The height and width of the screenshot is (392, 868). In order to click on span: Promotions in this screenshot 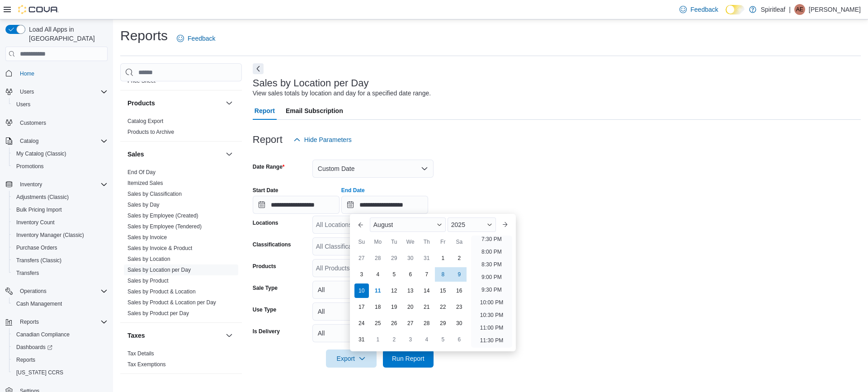, I will do `click(30, 167)`.